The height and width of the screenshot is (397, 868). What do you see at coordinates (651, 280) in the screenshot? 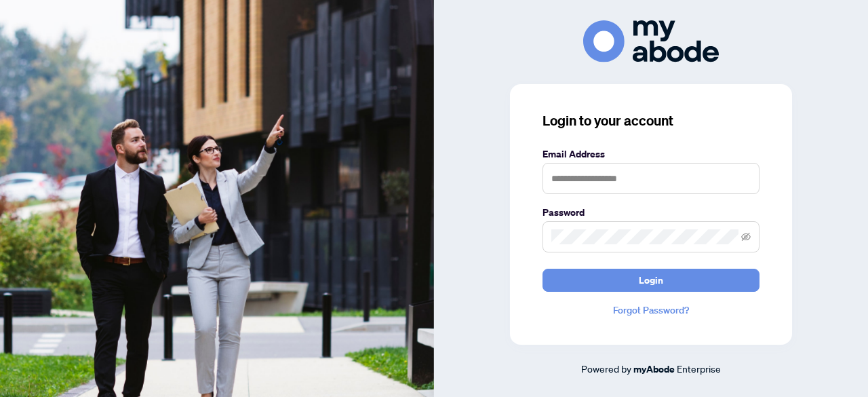
I see `span: Login` at bounding box center [651, 280].